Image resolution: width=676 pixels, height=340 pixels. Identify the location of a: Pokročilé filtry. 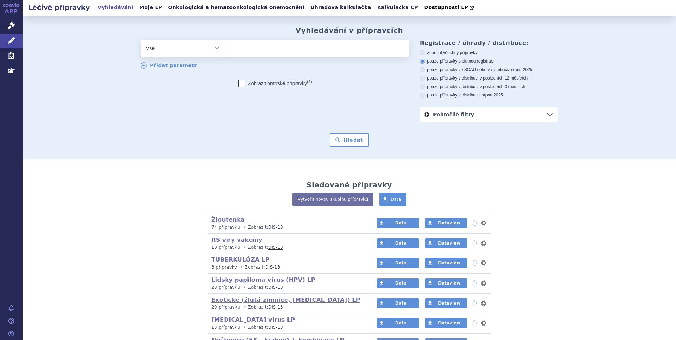
(489, 115).